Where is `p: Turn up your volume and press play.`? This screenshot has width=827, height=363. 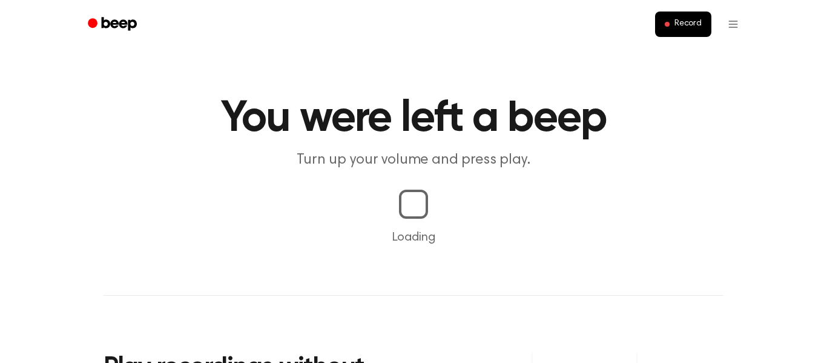 p: Turn up your volume and press play. is located at coordinates (414, 160).